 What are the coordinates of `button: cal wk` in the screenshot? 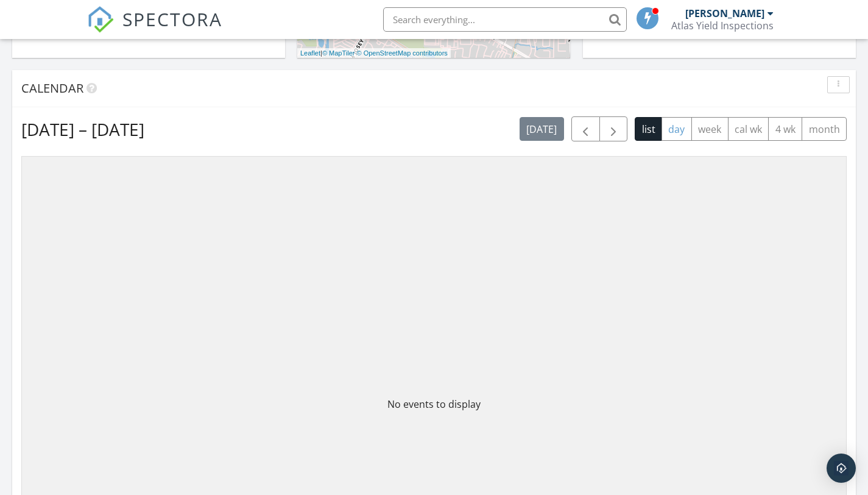 It's located at (749, 128).